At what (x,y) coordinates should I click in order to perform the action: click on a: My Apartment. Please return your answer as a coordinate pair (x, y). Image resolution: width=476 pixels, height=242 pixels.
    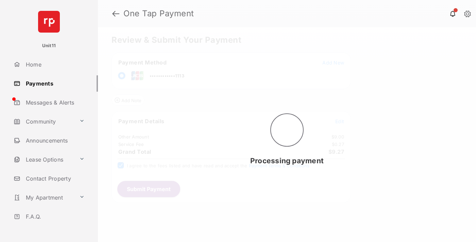
    Looking at the image, I should click on (44, 198).